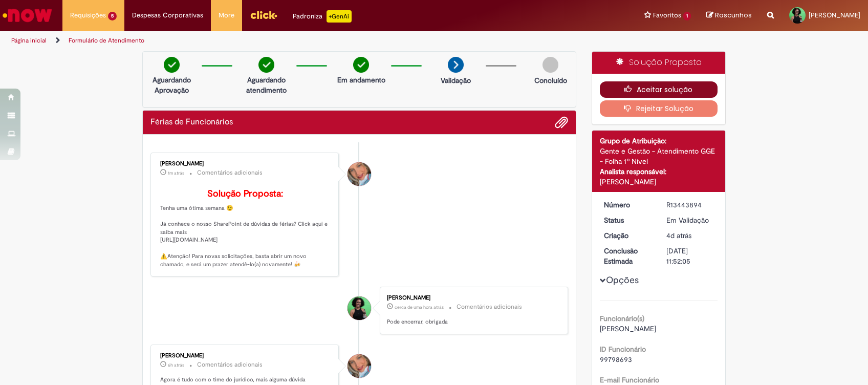 This screenshot has width=868, height=385. I want to click on span: More, so click(227, 15).